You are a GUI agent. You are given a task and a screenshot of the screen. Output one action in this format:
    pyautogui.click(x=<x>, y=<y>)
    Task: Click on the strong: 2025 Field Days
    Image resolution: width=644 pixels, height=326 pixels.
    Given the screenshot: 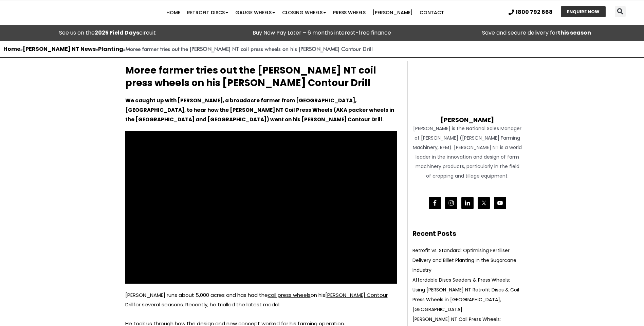 What is the action you would take?
    pyautogui.click(x=117, y=33)
    